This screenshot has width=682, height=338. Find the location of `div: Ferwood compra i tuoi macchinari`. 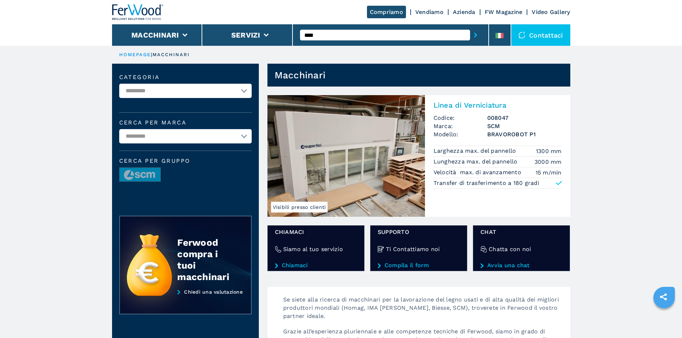

div: Ferwood compra i tuoi macchinari is located at coordinates (207, 260).